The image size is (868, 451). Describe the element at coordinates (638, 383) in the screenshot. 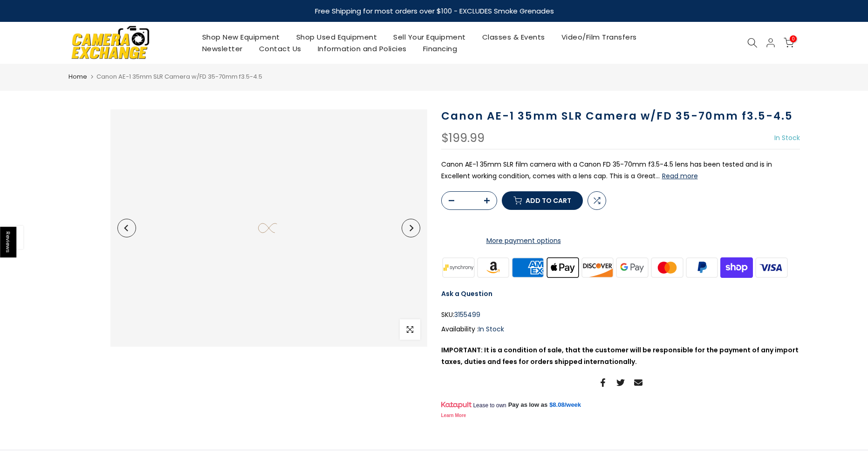

I see `a: Share on Email` at that location.